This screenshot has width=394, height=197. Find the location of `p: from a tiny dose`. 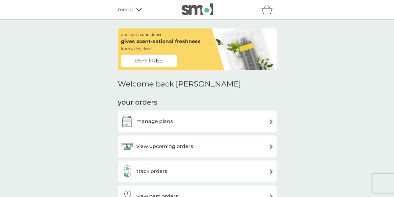

p: from a tiny dose is located at coordinates (136, 48).